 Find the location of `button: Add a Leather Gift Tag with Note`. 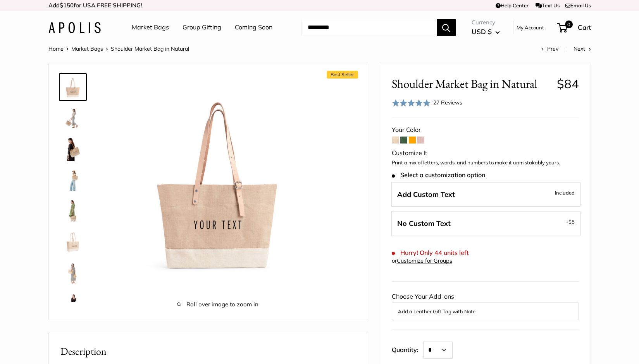

button: Add a Leather Gift Tag with Note is located at coordinates (484, 312).